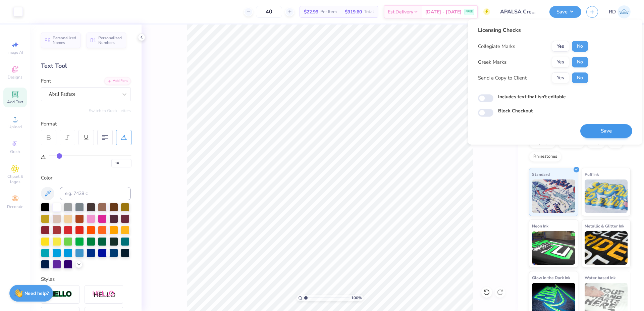  What do you see at coordinates (519, 12) in the screenshot?
I see `input: Untitled Design` at bounding box center [519, 12].